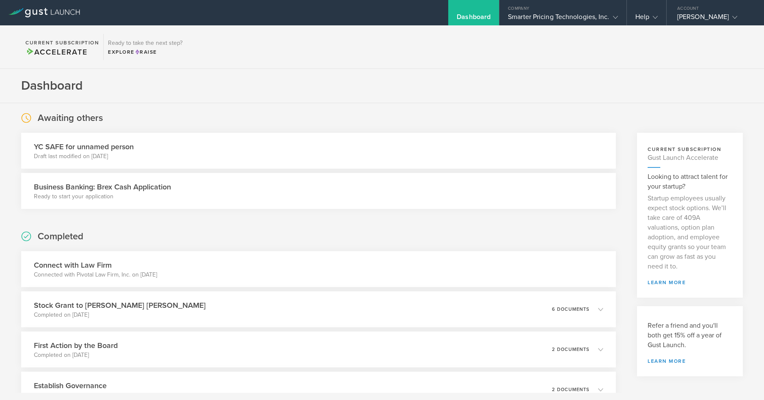 This screenshot has height=400, width=764. Describe the element at coordinates (95, 265) in the screenshot. I see `h3: Connect with Law Firm` at that location.